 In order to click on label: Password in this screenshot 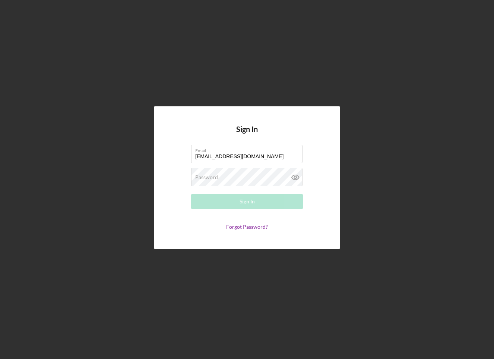, I will do `click(207, 177)`.